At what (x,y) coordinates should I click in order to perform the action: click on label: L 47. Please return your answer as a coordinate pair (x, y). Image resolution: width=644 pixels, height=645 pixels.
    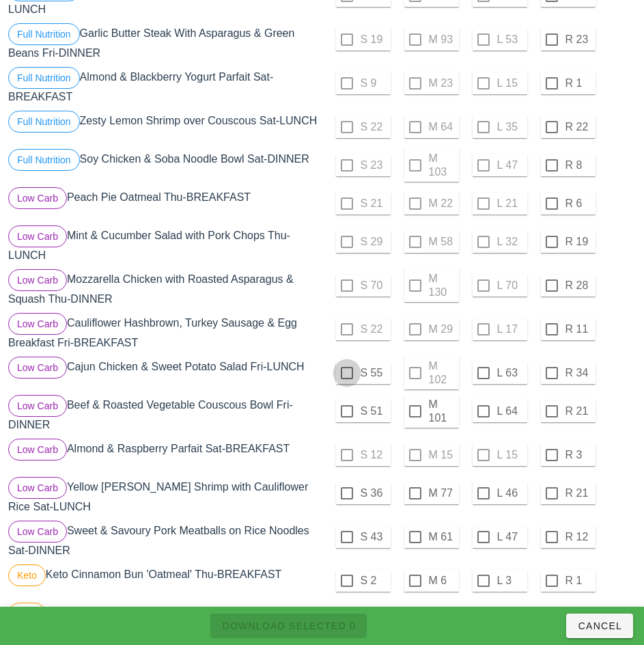
    Looking at the image, I should click on (511, 537).